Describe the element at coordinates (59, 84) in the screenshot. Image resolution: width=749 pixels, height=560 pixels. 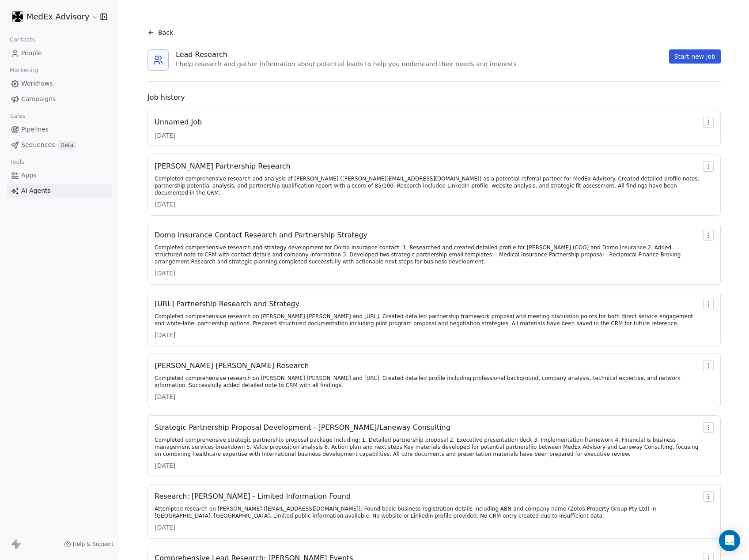
I see `a: Workflows` at that location.